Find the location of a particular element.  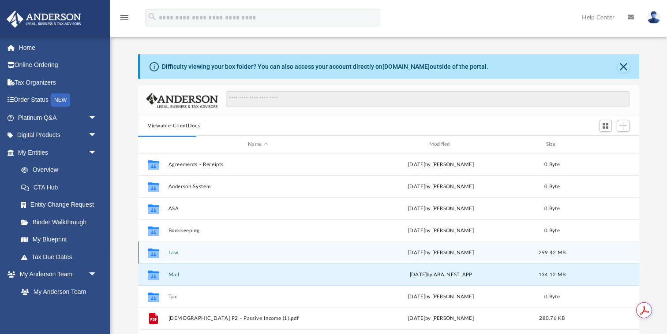

button: Bookkeeping is located at coordinates (258, 231).